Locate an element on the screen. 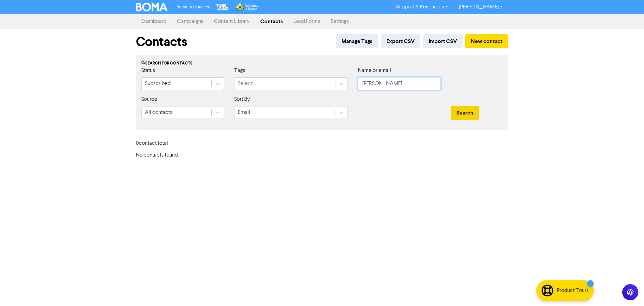 The image size is (644, 306). a: Lead Forms is located at coordinates (307, 21).